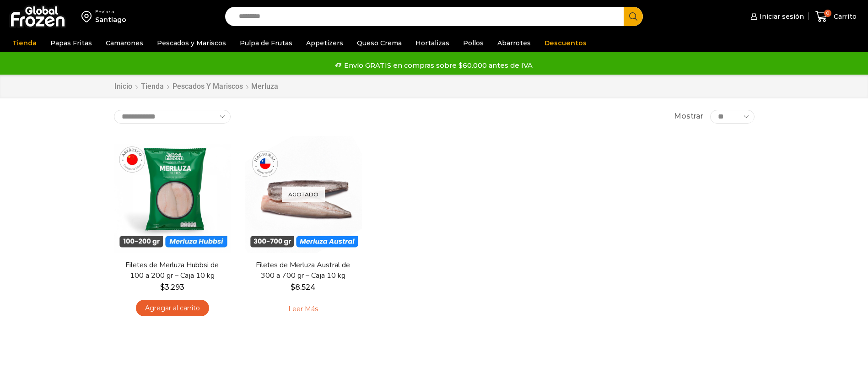 The image size is (868, 384). Describe the element at coordinates (303, 270) in the screenshot. I see `a: Filetes de Merluza Austral de 300 a 700 gr – Caja 10 kg` at that location.